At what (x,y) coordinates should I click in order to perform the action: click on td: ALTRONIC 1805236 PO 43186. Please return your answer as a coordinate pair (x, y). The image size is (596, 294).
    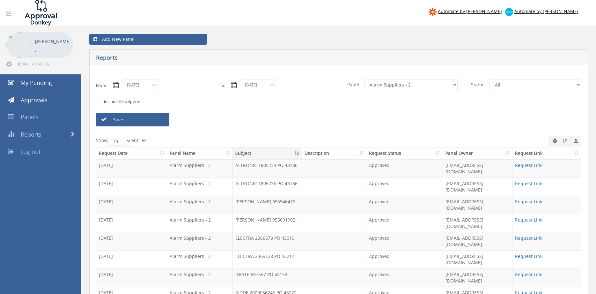
    Looking at the image, I should click on (267, 186).